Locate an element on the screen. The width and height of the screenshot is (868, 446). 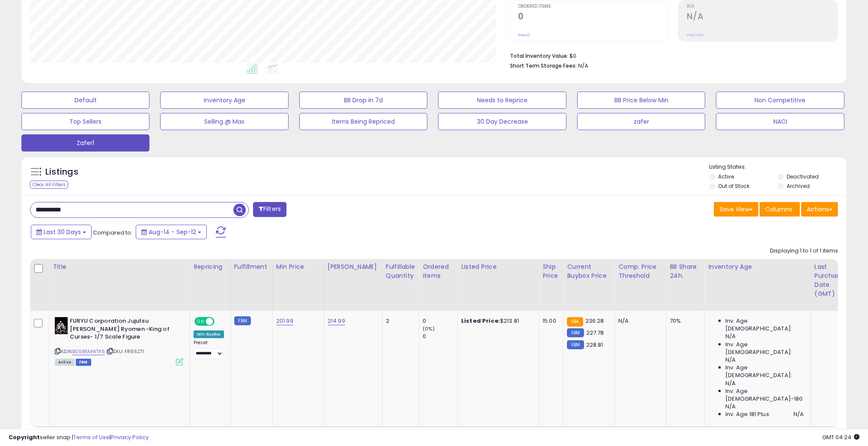
button: Default is located at coordinates (85, 100).